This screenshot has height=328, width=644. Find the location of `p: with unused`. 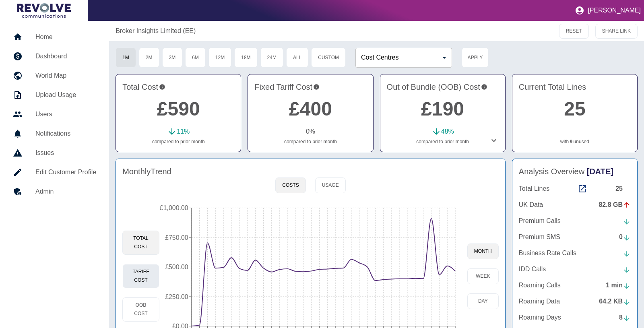

p: with unused is located at coordinates (575, 142).